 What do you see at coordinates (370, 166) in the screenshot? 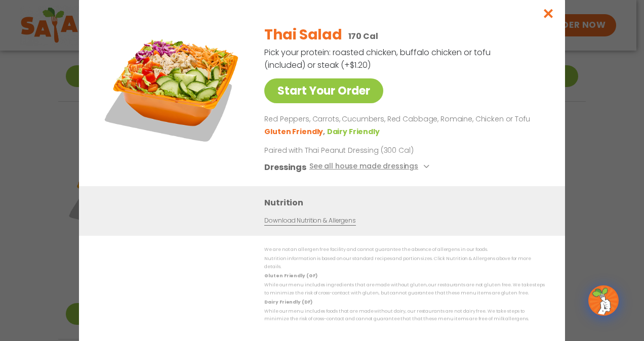
I see `button: See all house made dressings` at bounding box center [370, 166].